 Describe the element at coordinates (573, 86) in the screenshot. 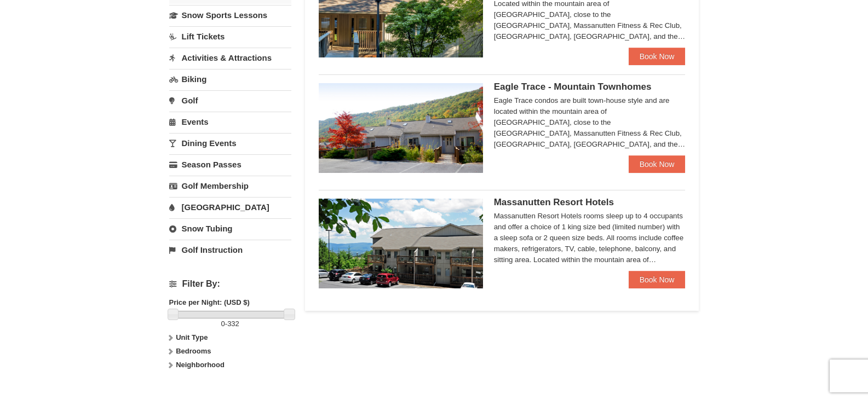

I see `span: Eagle Trace - Mountain Townhomes` at that location.